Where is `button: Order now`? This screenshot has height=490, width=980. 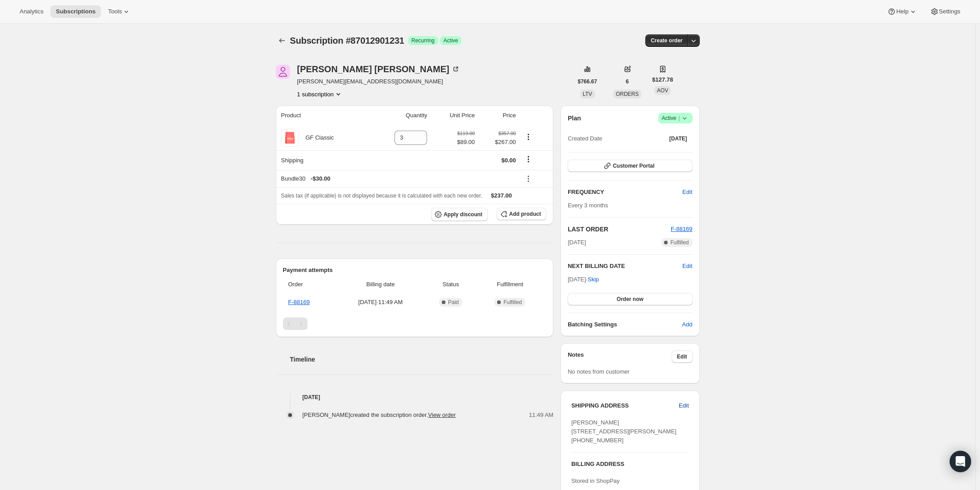 button: Order now is located at coordinates (629, 299).